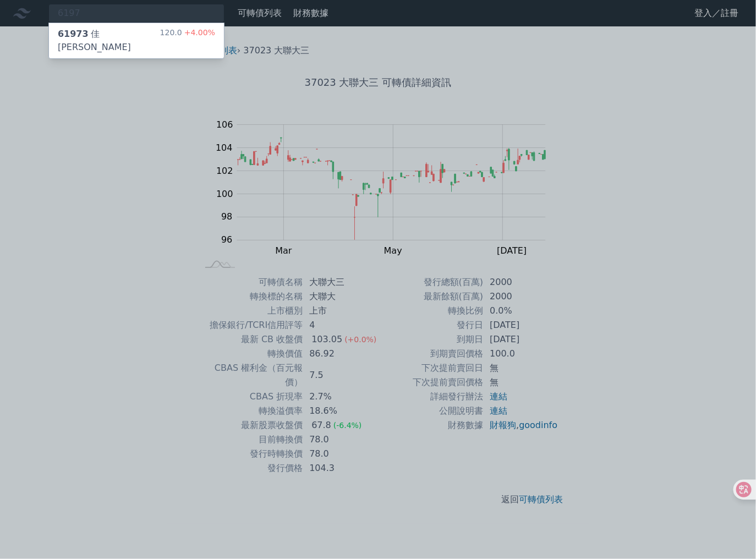 The image size is (756, 559). What do you see at coordinates (199, 32) in the screenshot?
I see `span: +4.00%` at bounding box center [199, 32].